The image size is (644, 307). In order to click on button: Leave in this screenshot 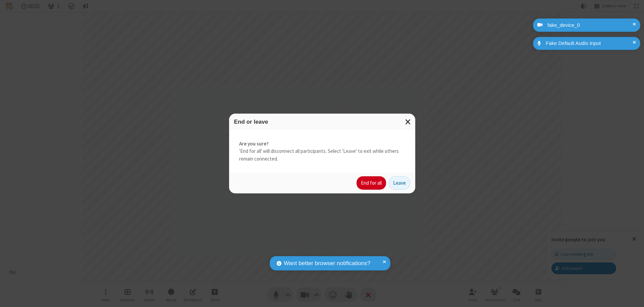, I will do `click(400, 183)`.